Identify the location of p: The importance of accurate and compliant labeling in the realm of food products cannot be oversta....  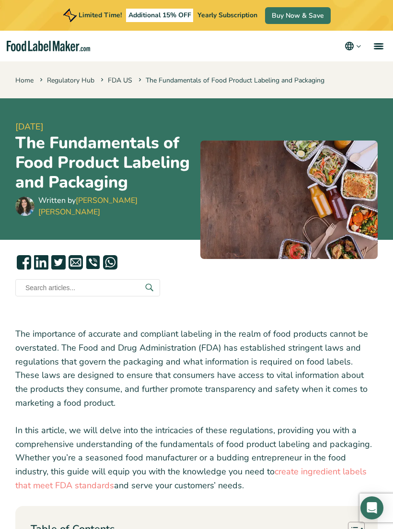
(197, 368).